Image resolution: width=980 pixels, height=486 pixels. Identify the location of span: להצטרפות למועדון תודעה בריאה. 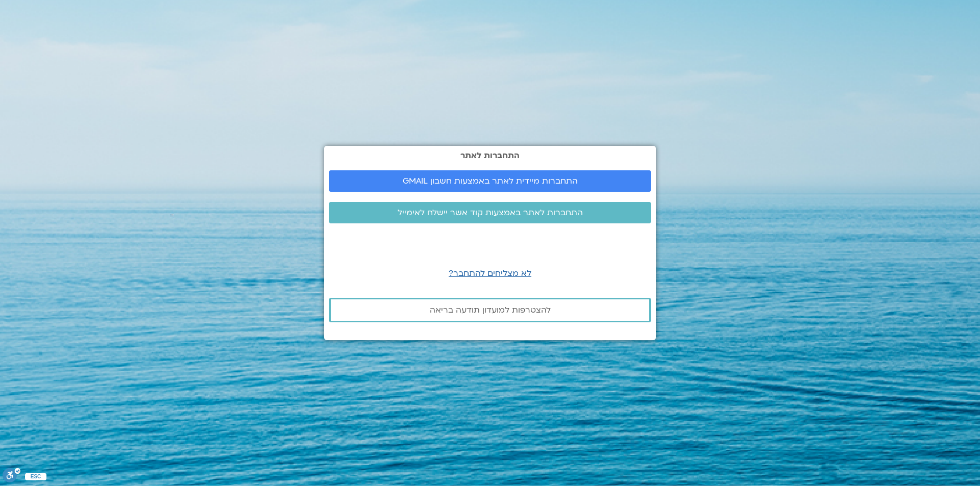
(490, 310).